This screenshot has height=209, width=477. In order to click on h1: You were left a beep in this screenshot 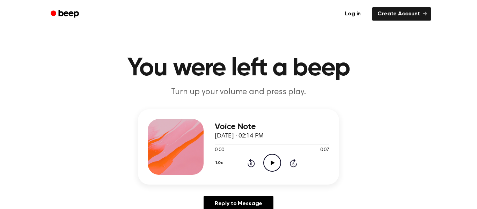, I will do `click(238, 68)`.